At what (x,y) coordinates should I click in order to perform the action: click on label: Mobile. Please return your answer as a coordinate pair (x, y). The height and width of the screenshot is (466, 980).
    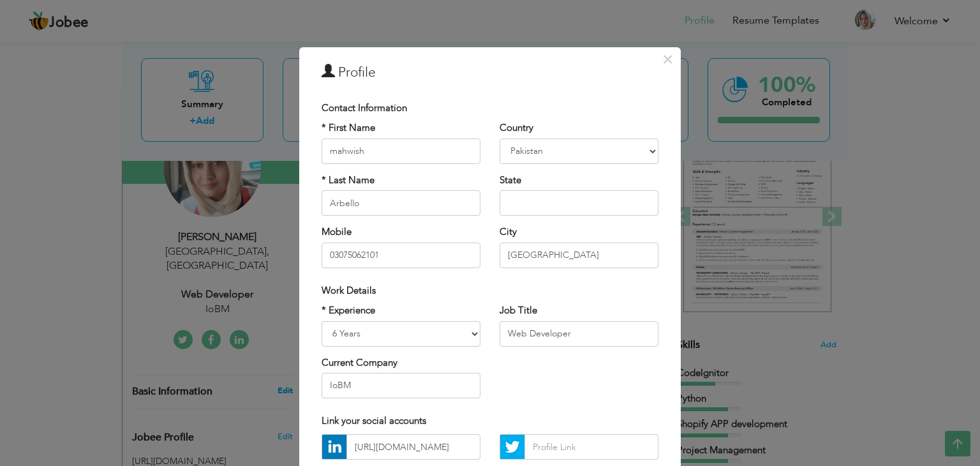
    Looking at the image, I should click on (336, 231).